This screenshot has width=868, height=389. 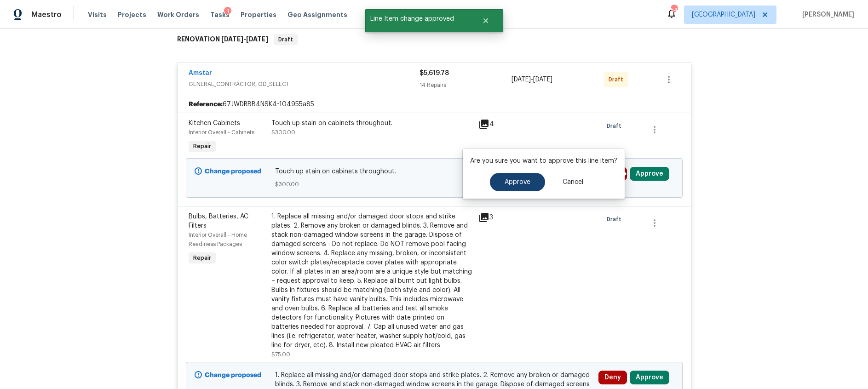 I want to click on h6: RENOVATION, so click(x=223, y=40).